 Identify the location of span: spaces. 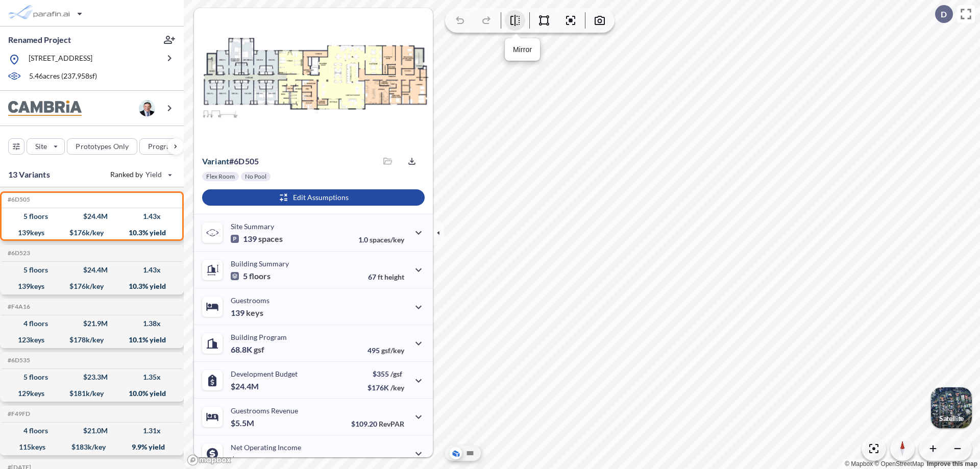
(271, 239).